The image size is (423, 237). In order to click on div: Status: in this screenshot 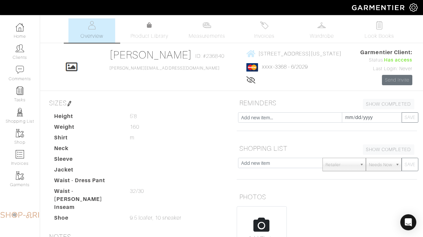, I will do `click(387, 60)`.